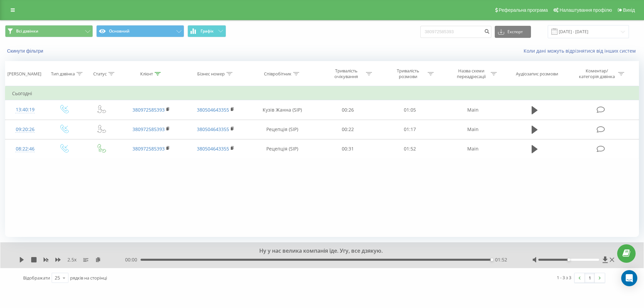 The height and width of the screenshot is (308, 644). Describe the element at coordinates (36, 278) in the screenshot. I see `span: Відображати` at that location.